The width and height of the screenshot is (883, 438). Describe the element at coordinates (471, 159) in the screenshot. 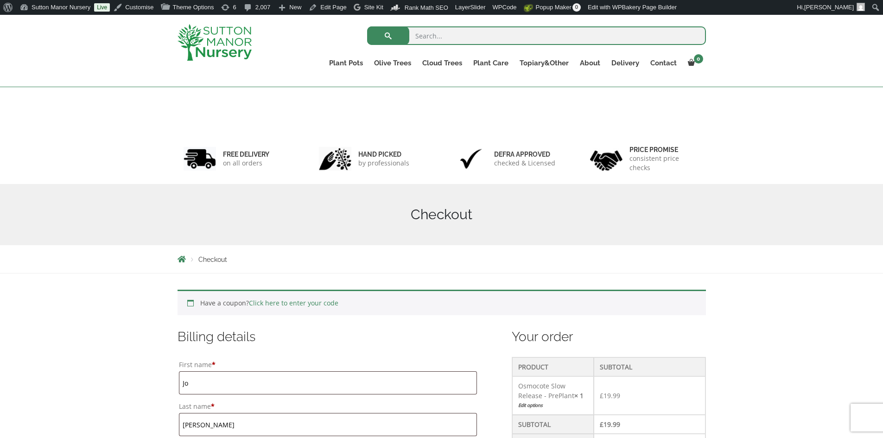

I see `img: 3.jpg` at that location.